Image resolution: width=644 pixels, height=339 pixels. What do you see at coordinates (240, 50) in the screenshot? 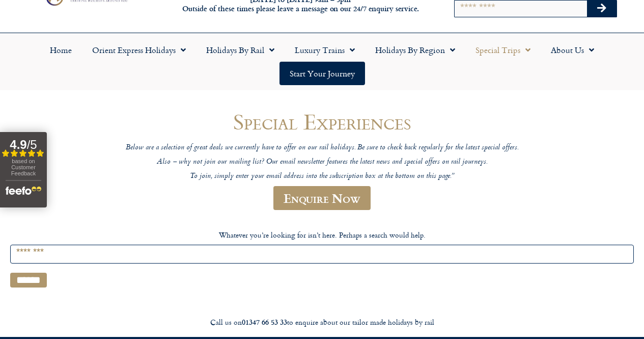
I see `a: Holidays by Rail` at bounding box center [240, 50].